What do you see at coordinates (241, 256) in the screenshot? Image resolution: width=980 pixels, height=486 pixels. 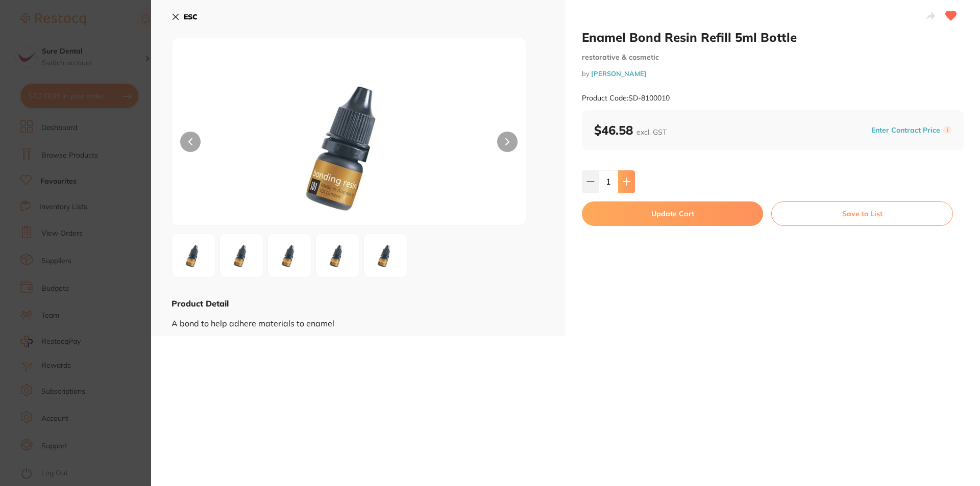 I see `img: MTBfMi5qcGc` at bounding box center [241, 256].